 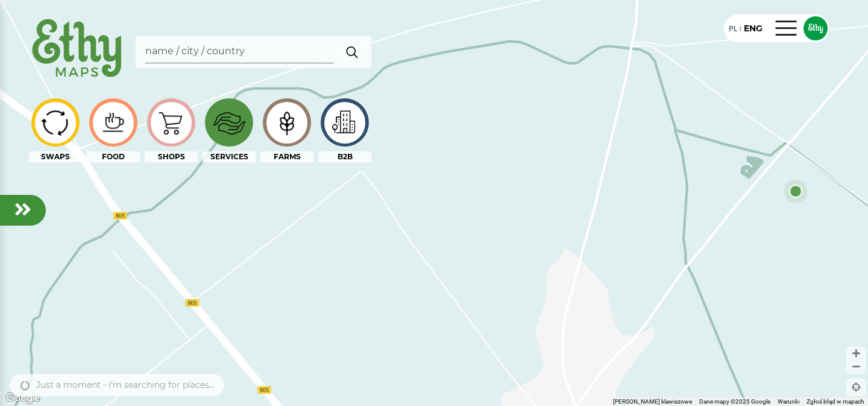 I want to click on div: SWAPS, so click(x=55, y=156).